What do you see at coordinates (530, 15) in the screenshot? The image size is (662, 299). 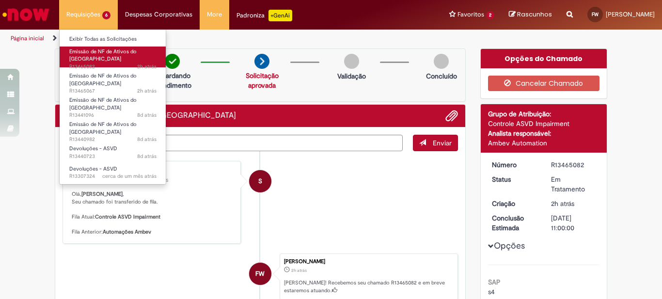 I see `a: Rascunhos` at bounding box center [530, 15].